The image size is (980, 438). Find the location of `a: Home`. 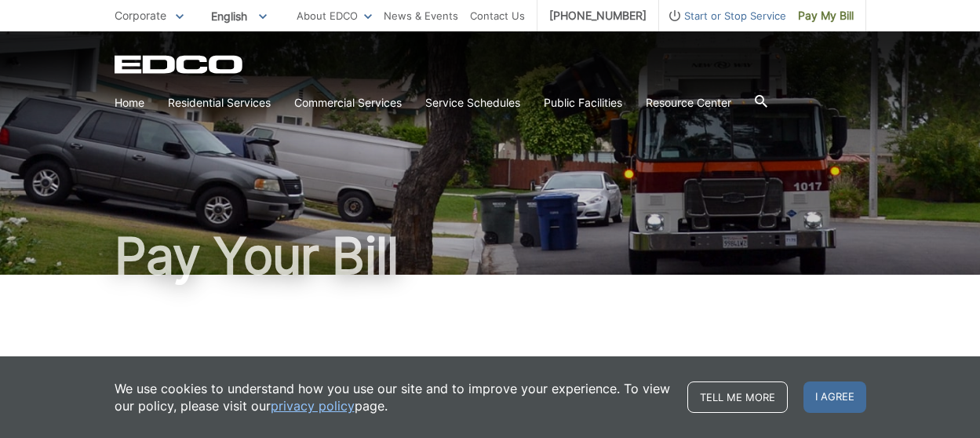

a: Home is located at coordinates (129, 103).